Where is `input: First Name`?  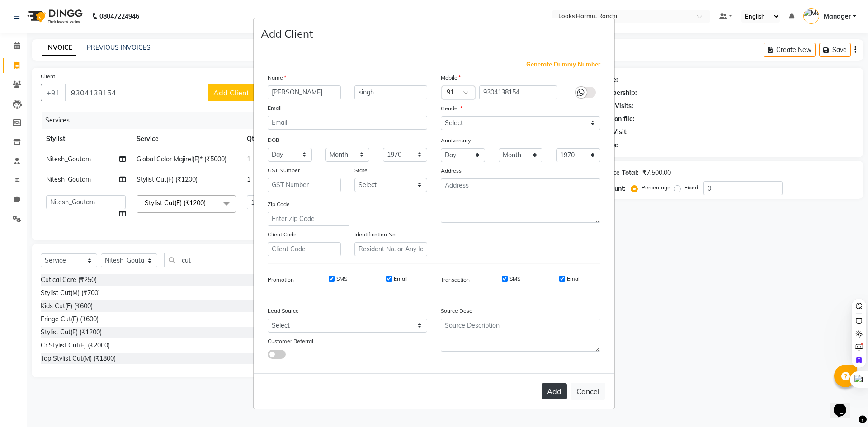 input: First Name is located at coordinates (304, 92).